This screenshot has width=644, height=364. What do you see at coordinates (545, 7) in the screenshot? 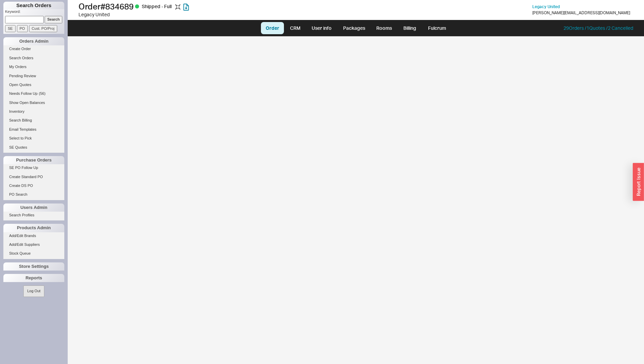
I see `a: Legacy United` at bounding box center [545, 7].